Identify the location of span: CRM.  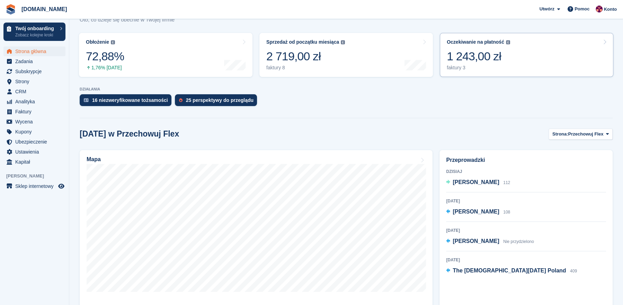
(36, 91).